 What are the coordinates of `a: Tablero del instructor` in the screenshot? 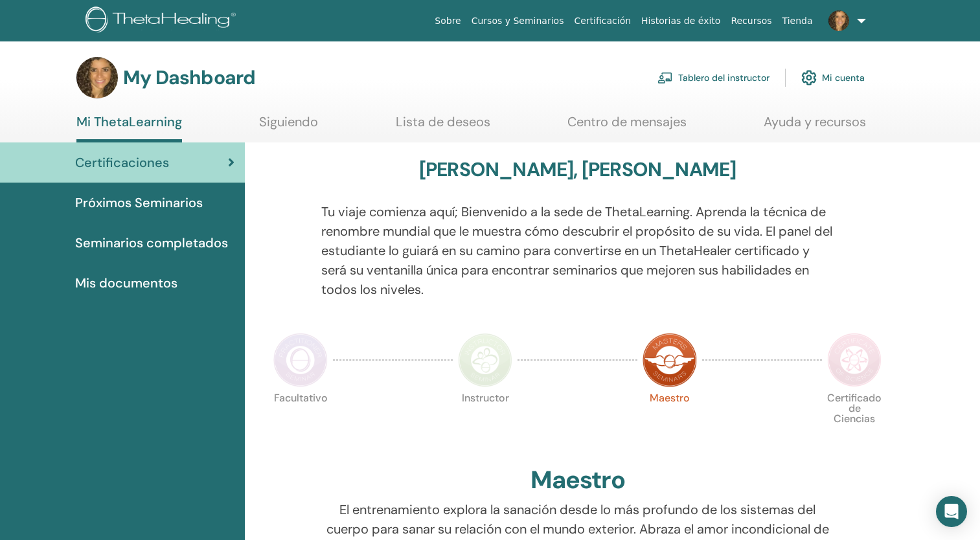 It's located at (713, 78).